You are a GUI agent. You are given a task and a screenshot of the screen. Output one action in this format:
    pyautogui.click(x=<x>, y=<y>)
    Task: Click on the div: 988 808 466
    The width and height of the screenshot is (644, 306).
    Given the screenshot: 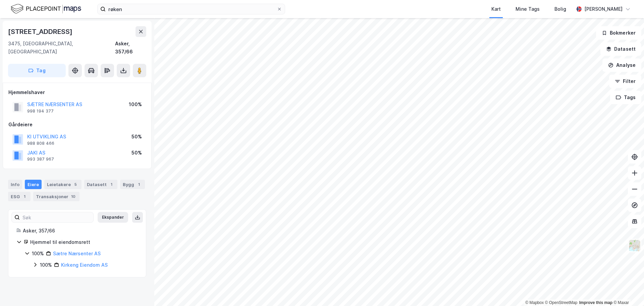 What is the action you would take?
    pyautogui.click(x=41, y=143)
    